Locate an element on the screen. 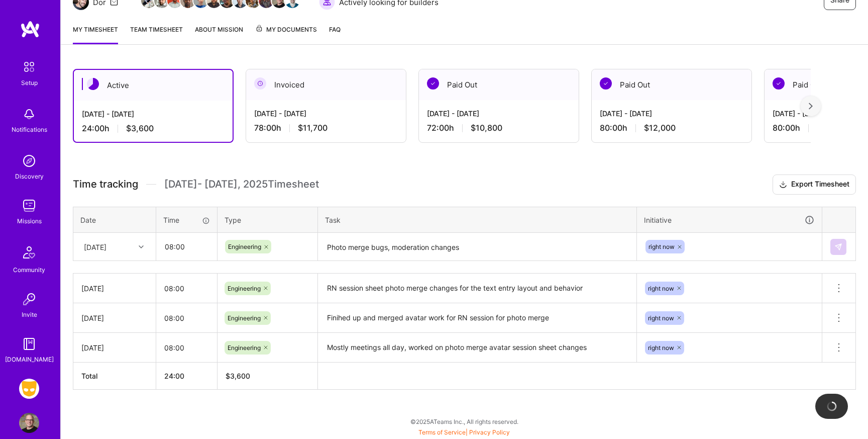 Image resolution: width=868 pixels, height=439 pixels. div: Invite is located at coordinates (29, 314).